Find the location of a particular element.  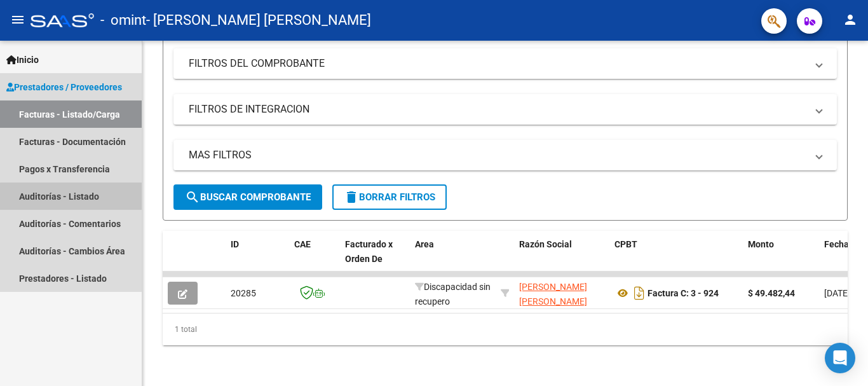

mat-panel-title: FILTROS DE INTEGRACION is located at coordinates (497, 109).